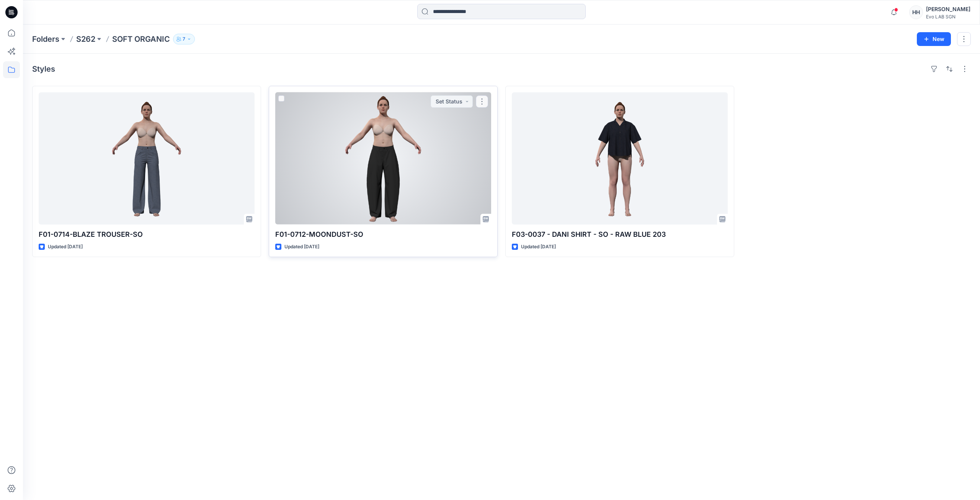  I want to click on a: F01-0712-MOONDUST-SO, so click(383, 158).